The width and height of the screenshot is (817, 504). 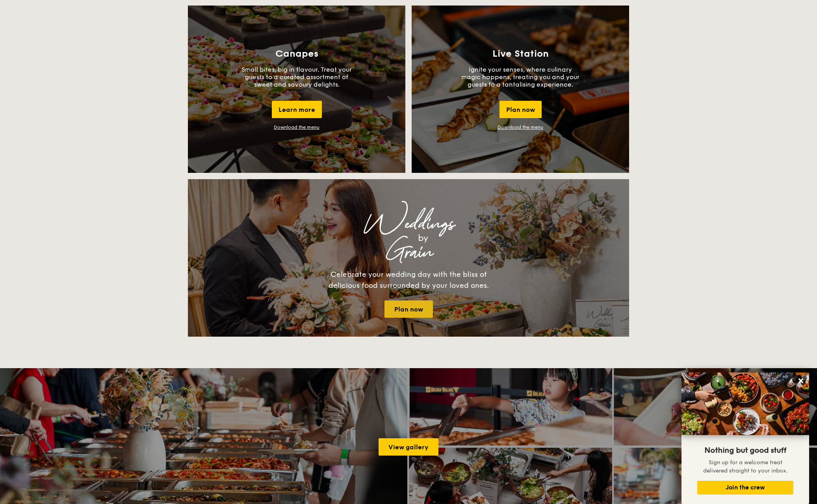 What do you see at coordinates (745, 466) in the screenshot?
I see `span: Sign up for a welcome treat delivered straight to your inbox.` at bounding box center [745, 466].